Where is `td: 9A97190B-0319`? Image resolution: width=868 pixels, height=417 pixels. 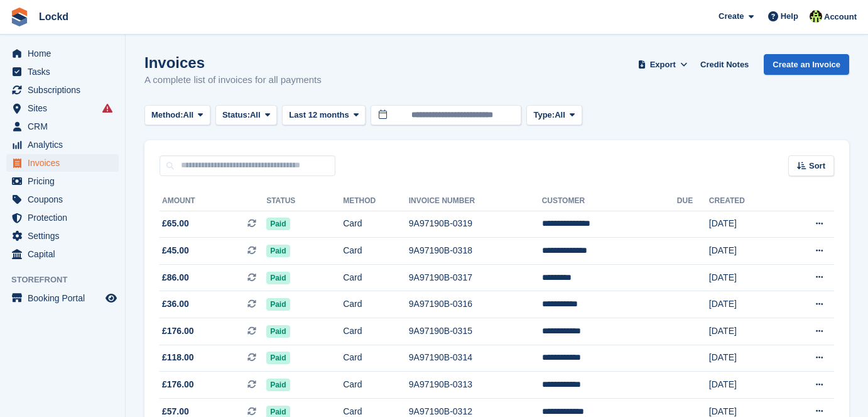 td: 9A97190B-0319 is located at coordinates (475, 224).